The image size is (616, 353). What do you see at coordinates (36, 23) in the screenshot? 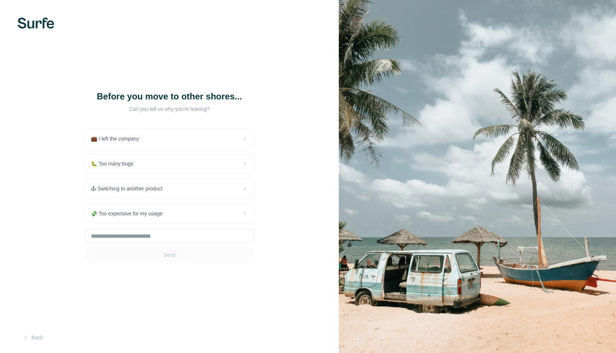
I see `img: Surfe's logo` at bounding box center [36, 23].